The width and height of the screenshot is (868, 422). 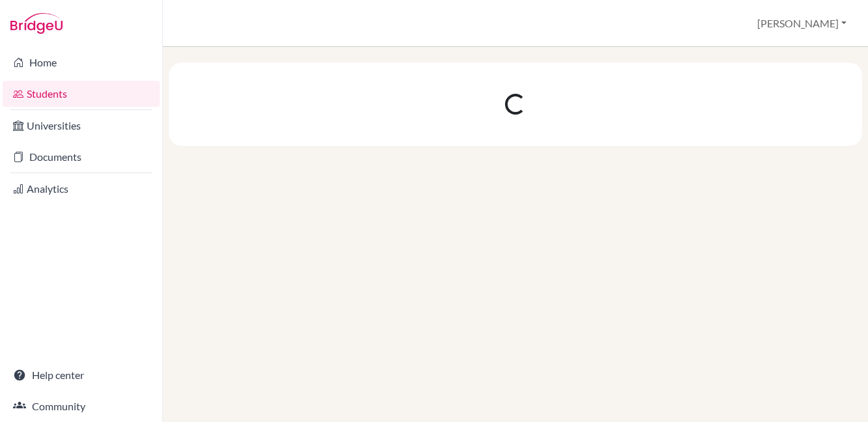 I want to click on a: Community, so click(x=80, y=406).